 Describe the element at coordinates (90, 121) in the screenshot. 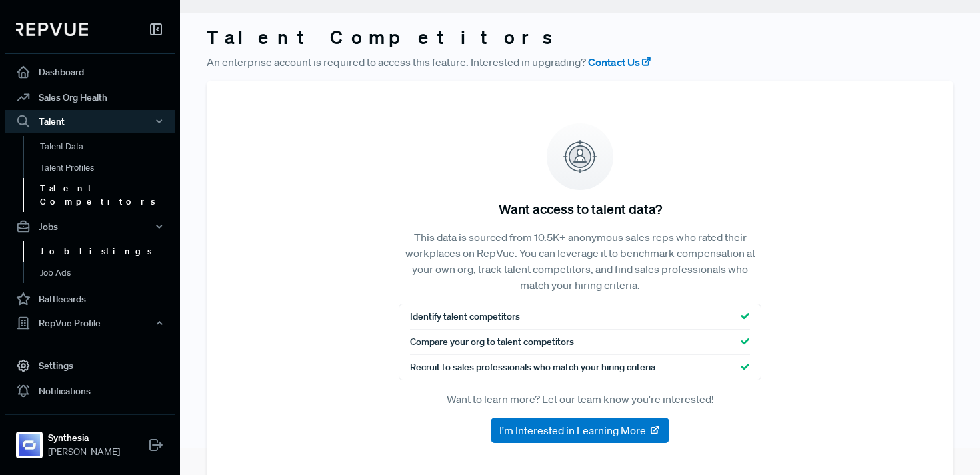

I see `div: Talent` at that location.